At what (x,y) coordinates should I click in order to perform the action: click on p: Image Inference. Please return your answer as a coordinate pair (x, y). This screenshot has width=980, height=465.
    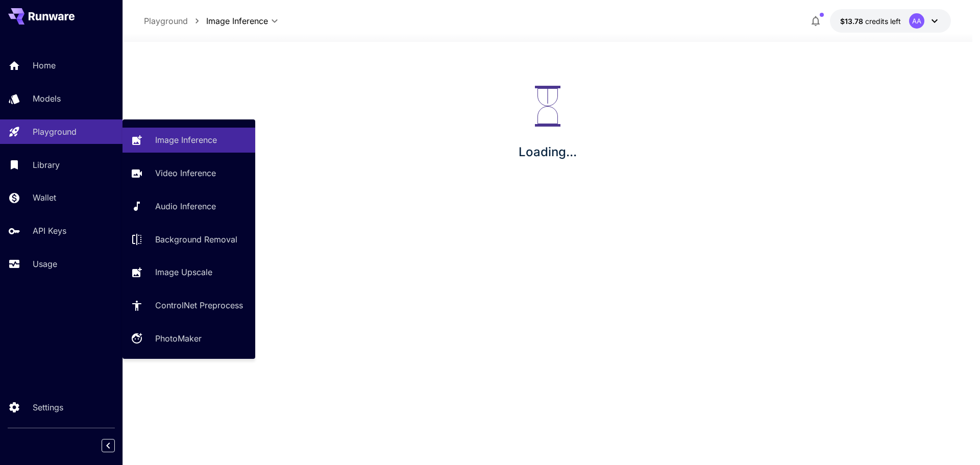
    Looking at the image, I should click on (186, 140).